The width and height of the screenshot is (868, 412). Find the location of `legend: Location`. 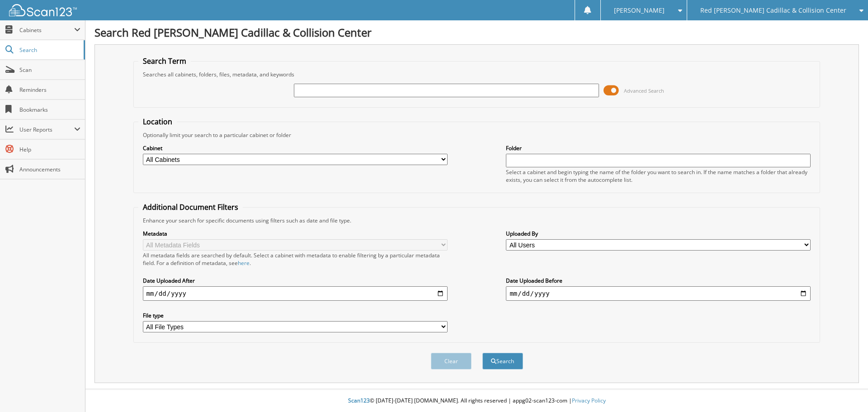

legend: Location is located at coordinates (157, 122).